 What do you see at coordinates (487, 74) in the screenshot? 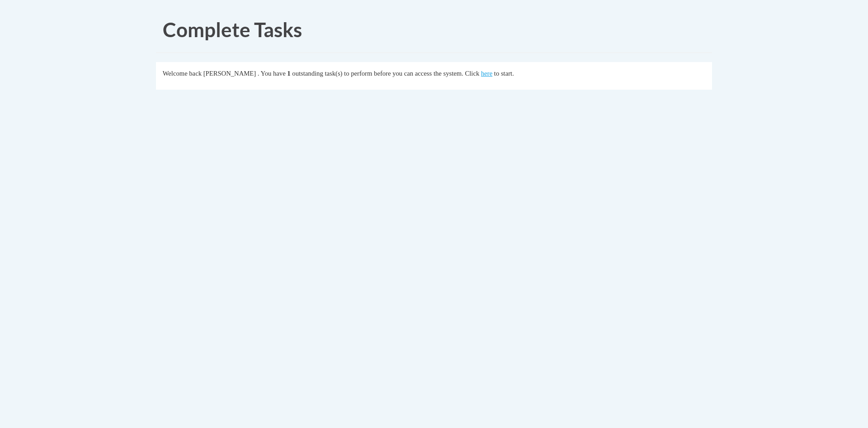
I see `a: here` at bounding box center [487, 74].